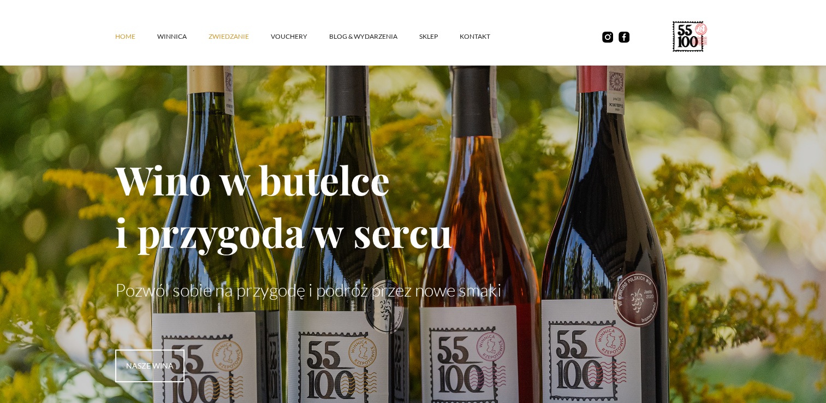  I want to click on a: Home, so click(136, 37).